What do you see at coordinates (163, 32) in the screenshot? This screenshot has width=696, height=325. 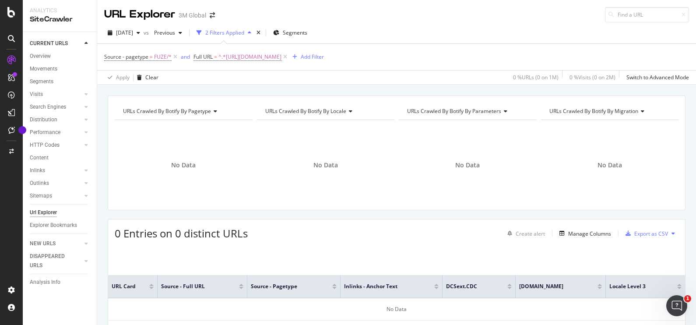 I see `span: Previous` at bounding box center [163, 32].